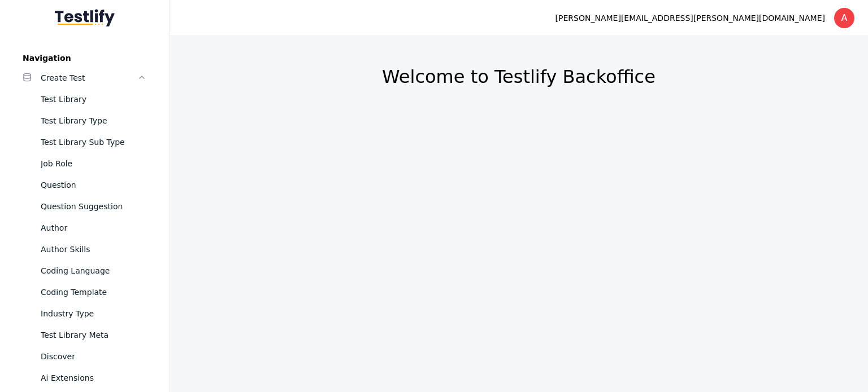 This screenshot has height=392, width=868. I want to click on div: Coding Language, so click(93, 271).